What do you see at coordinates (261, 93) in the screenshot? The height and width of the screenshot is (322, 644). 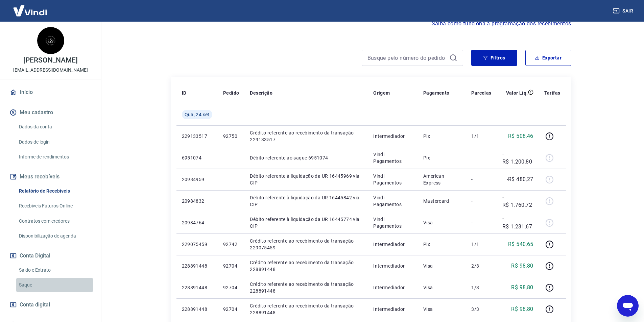 I see `p: Descrição` at bounding box center [261, 93].